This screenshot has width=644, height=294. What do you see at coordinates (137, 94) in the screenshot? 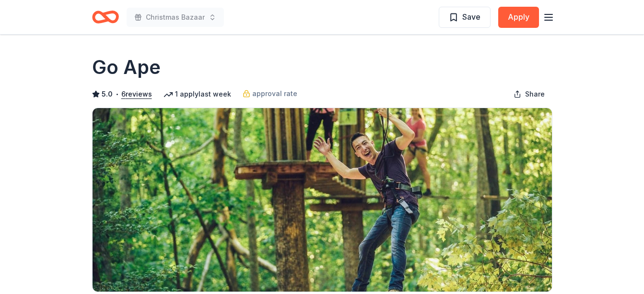
I see `button: 6reviews` at bounding box center [137, 94].